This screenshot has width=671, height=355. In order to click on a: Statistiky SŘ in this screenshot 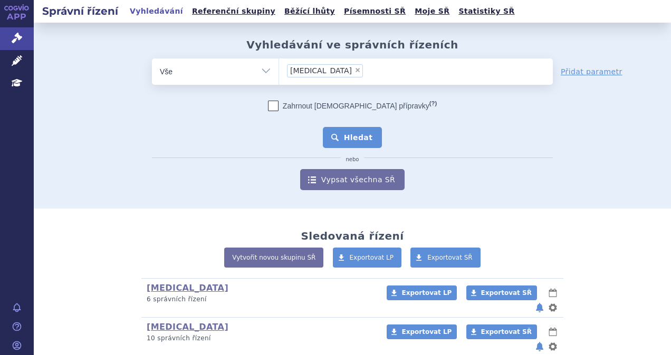, I will do `click(486, 11)`.